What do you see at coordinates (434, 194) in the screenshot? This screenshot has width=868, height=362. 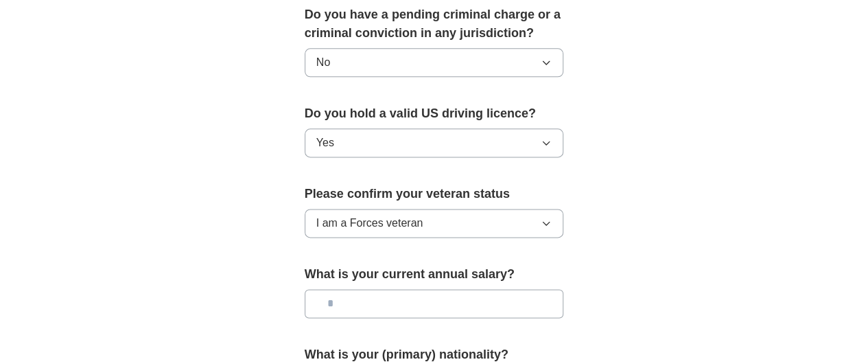 I see `label: Please confirm your veteran status` at bounding box center [434, 194].